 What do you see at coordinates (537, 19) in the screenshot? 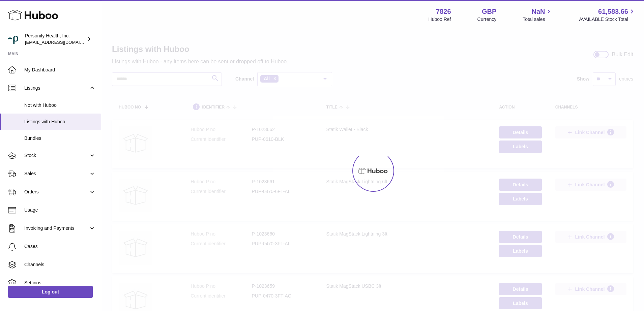
I see `span: Total sales` at bounding box center [537, 19].